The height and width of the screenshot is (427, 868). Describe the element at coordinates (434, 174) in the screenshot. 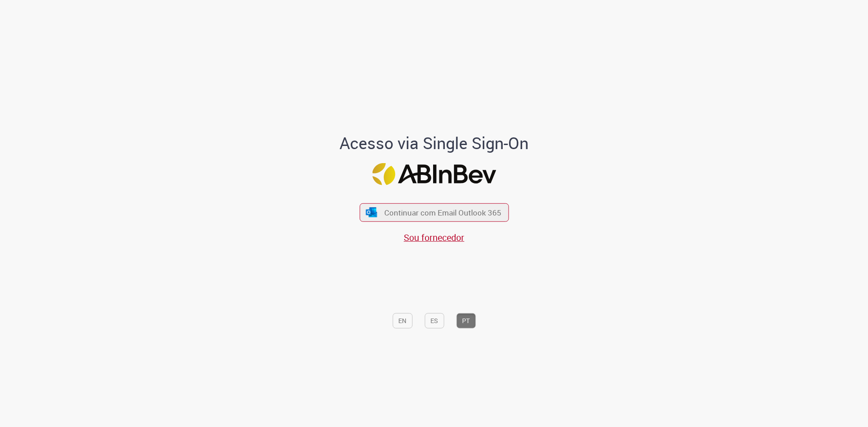

I see `img: Logo ABInBev` at that location.